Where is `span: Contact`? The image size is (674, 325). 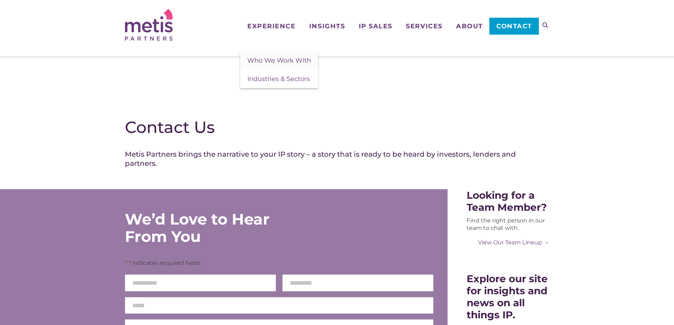 span: Contact is located at coordinates (514, 26).